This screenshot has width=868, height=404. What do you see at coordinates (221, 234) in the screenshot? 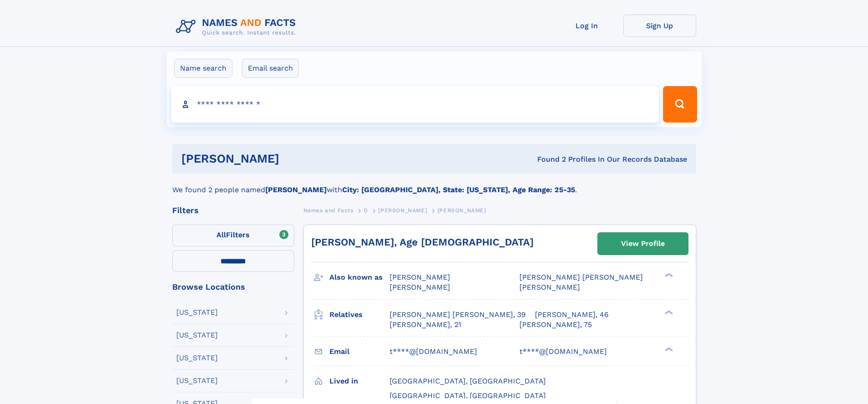
I see `span: All` at bounding box center [221, 234].